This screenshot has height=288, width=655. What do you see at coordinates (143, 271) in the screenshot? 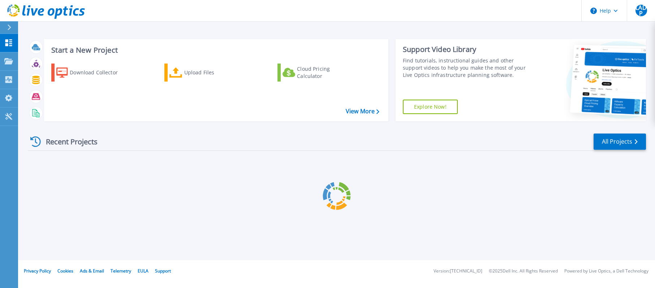
I see `a: EULA` at bounding box center [143, 271].